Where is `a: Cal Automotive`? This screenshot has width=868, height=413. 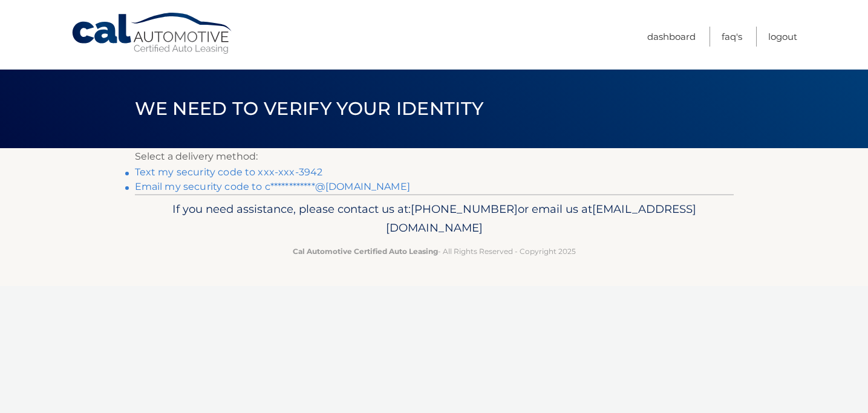
a: Cal Automotive is located at coordinates (152, 33).